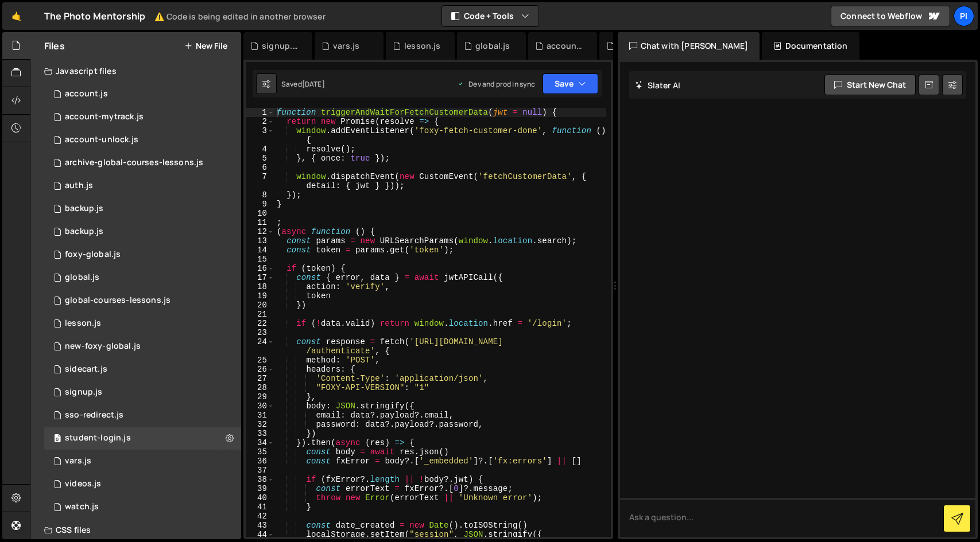  I want to click on div: 6, so click(260, 168).